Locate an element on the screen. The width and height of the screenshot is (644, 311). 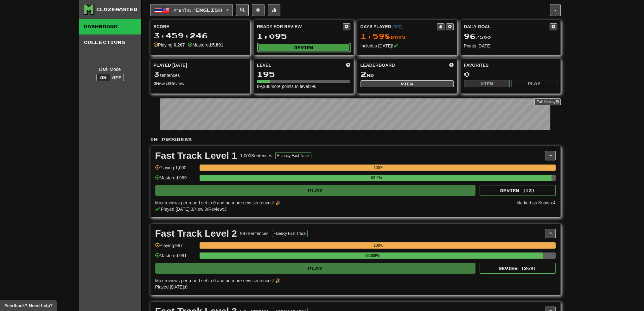
div: 98.9% is located at coordinates (376, 178).